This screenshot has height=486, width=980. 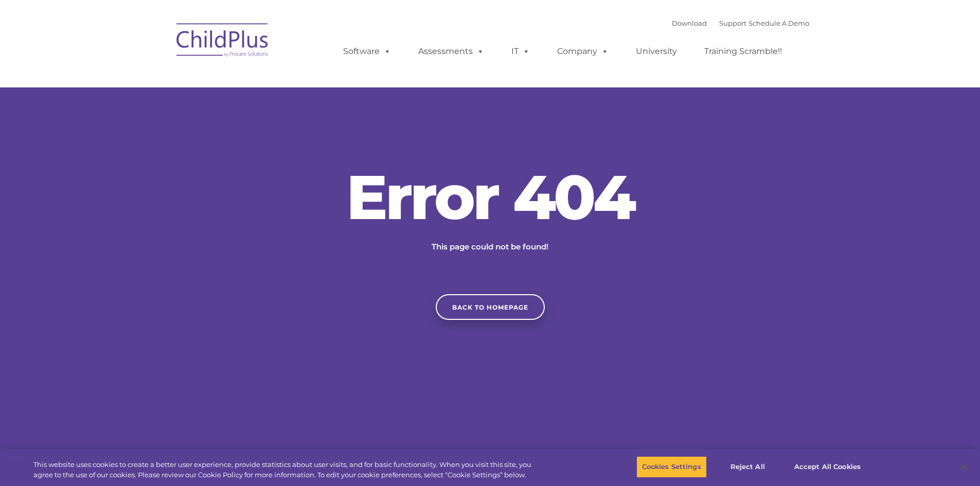 What do you see at coordinates (778, 23) in the screenshot?
I see `a: Schedule A Demo` at bounding box center [778, 23].